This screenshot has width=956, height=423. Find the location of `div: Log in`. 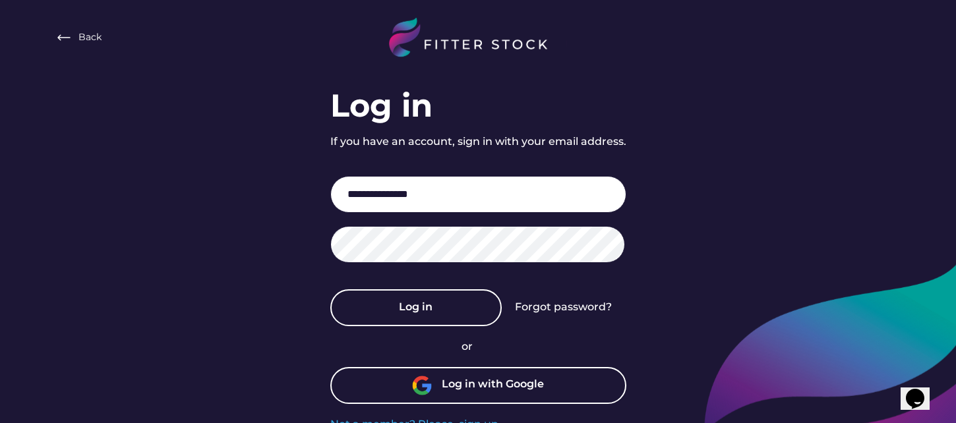

div: Log in is located at coordinates (381, 106).